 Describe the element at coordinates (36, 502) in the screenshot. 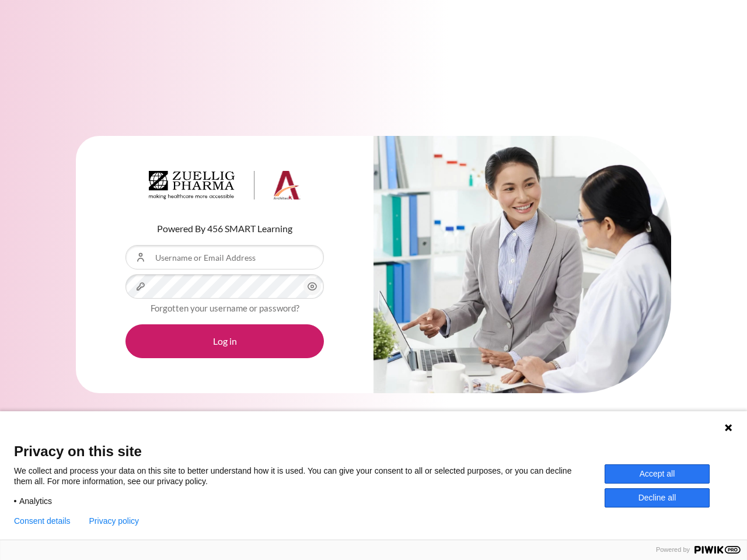

I see `span: Analytics` at that location.